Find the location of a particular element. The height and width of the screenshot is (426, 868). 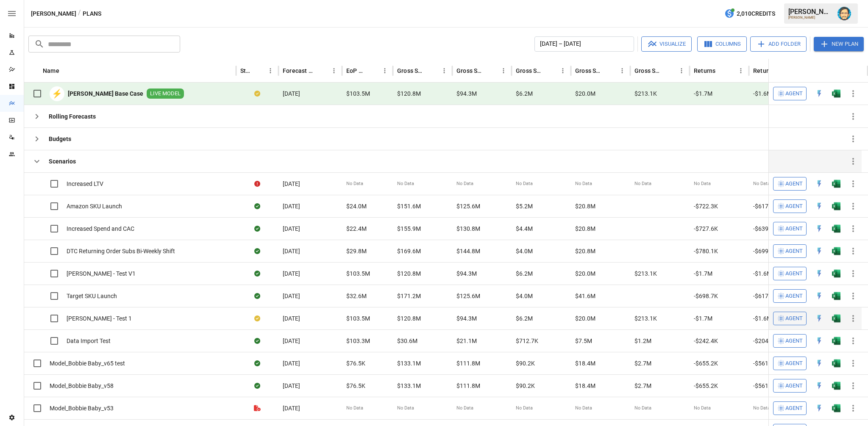

div: Dana Basken is located at coordinates (844, 13).